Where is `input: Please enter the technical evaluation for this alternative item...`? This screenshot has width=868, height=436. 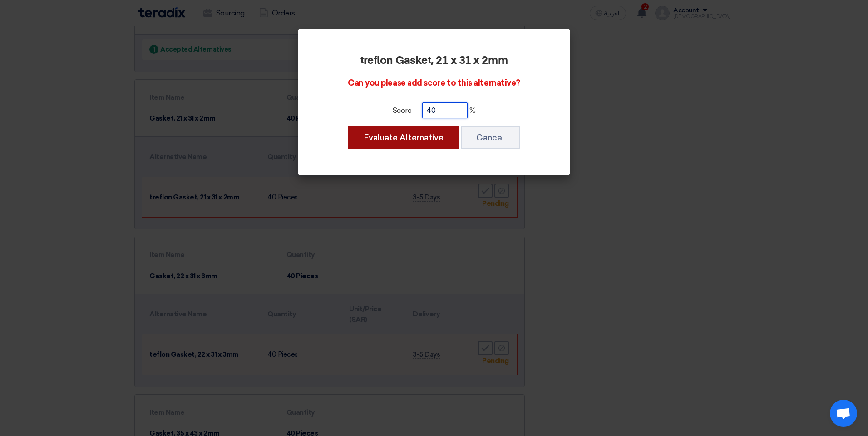
input: Please enter the technical evaluation for this alternative item... is located at coordinates (444, 110).